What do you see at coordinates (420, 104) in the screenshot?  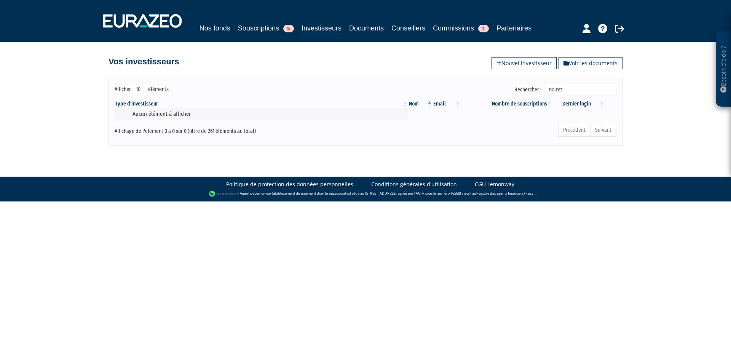 I see `th: Nom : activer pour trier la colonne par ordre d&eacute;croissant` at bounding box center [420, 104].